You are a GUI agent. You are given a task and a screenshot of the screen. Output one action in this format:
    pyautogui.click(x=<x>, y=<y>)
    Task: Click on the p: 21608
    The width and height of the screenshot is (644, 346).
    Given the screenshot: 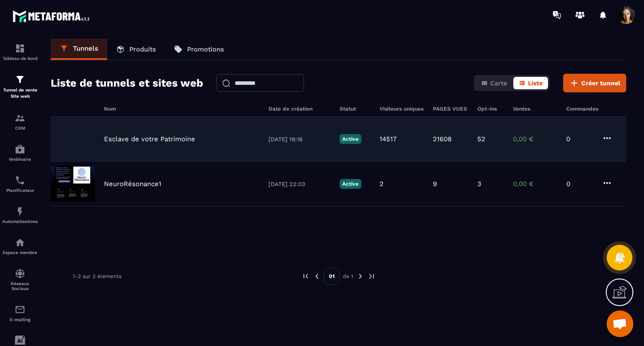 What is the action you would take?
    pyautogui.click(x=442, y=139)
    